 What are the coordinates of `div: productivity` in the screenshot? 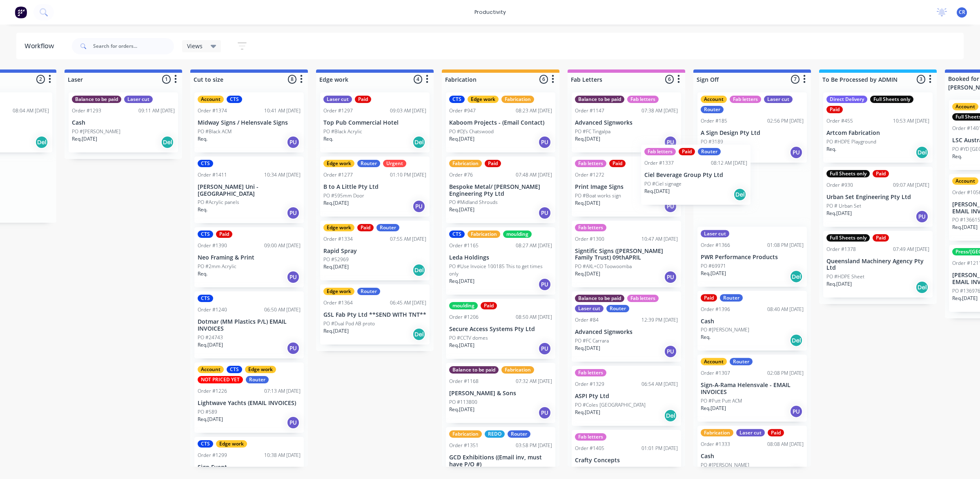 It's located at (490, 12).